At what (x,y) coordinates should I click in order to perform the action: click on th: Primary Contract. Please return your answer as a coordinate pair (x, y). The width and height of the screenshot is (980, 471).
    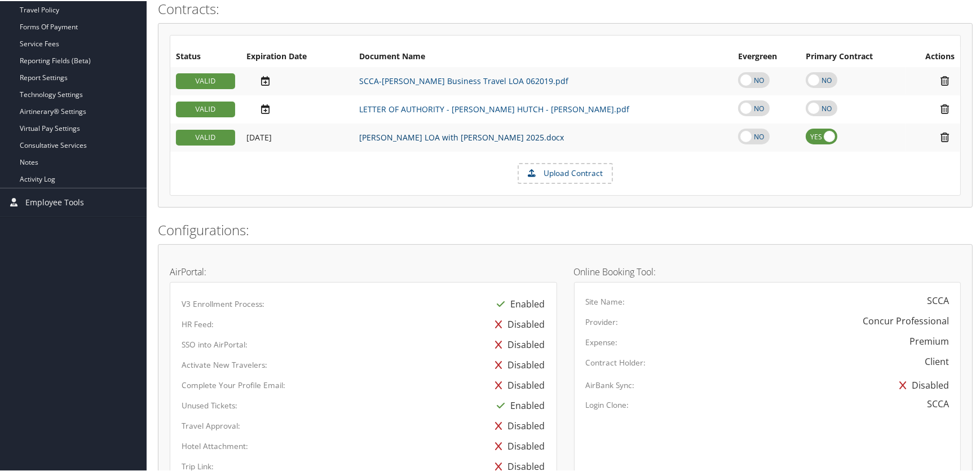
    Looking at the image, I should click on (853, 56).